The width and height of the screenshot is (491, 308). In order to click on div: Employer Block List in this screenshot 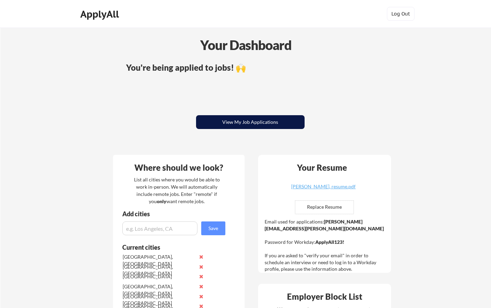, I will do `click(325, 297)`.